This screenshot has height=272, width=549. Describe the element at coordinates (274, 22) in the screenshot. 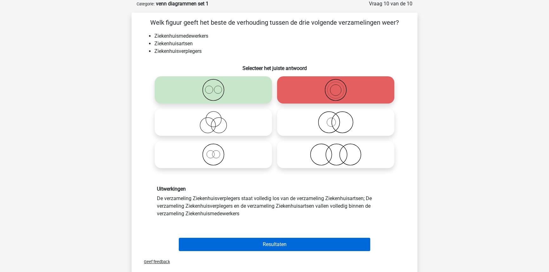

I see `p: Welk figuur geeft het beste de verhouding tussen de drie volgende verzamelingen weer?` at that location.